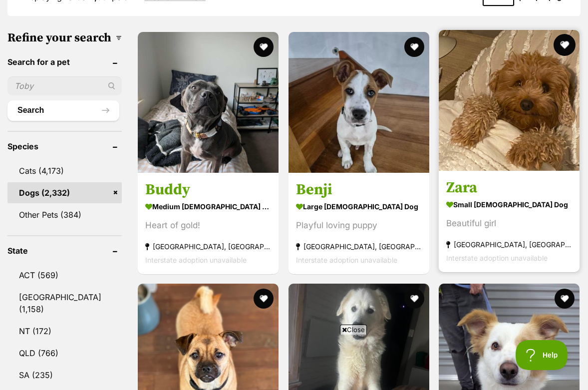 This screenshot has height=390, width=588. What do you see at coordinates (509, 224) in the screenshot?
I see `div: Beautiful girl` at bounding box center [509, 224].